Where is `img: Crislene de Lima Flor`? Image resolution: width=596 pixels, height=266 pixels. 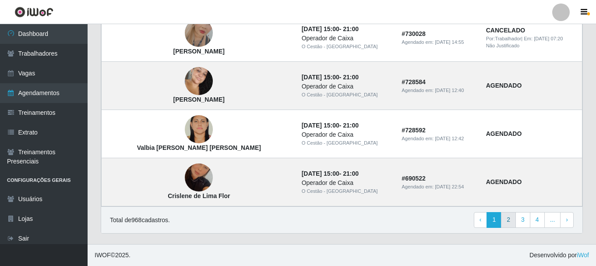 img: Crislene de Lima Flor is located at coordinates (199, 177).